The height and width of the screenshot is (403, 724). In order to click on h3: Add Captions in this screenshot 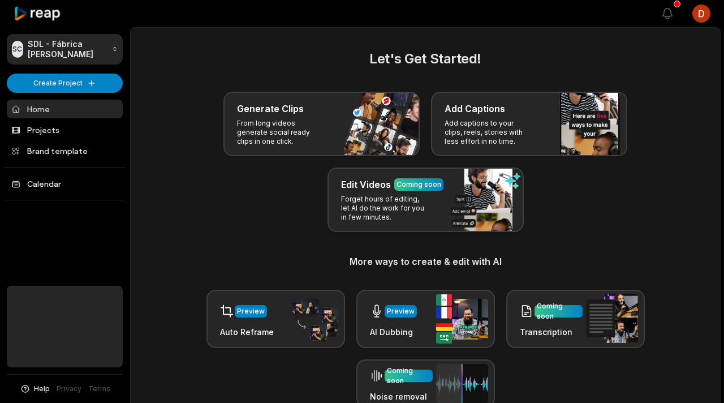, I will do `click(475, 109)`.